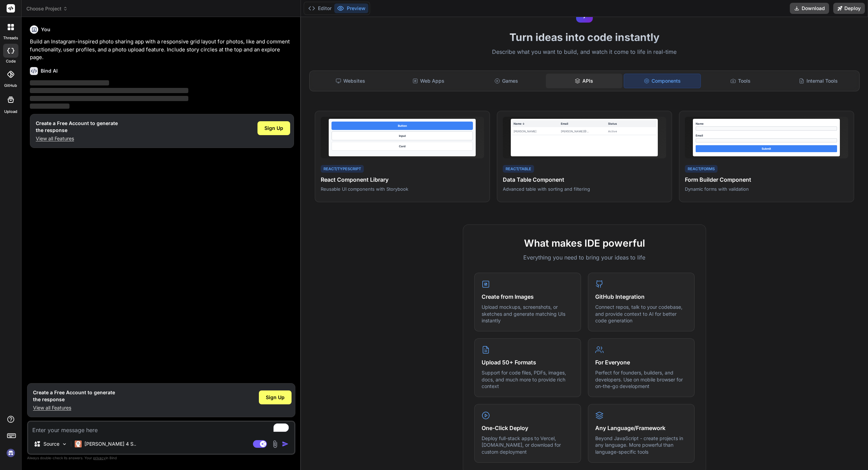 The width and height of the screenshot is (868, 470). I want to click on p: Support for code files, PDFs, images, docs, and much more to provide rich context, so click(527, 379).